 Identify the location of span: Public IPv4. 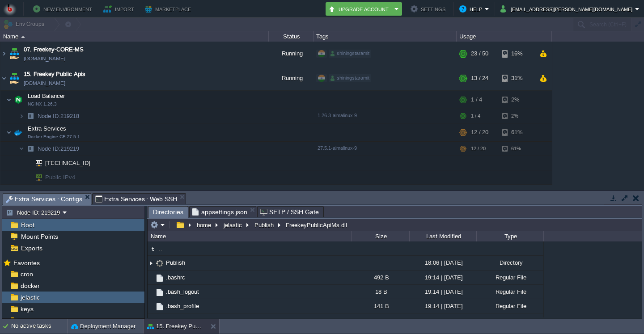
(61, 177).